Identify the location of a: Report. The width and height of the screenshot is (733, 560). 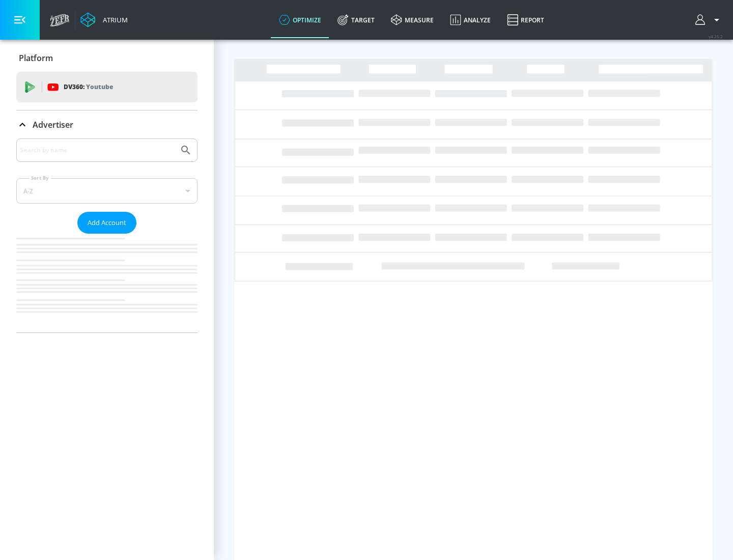
(526, 20).